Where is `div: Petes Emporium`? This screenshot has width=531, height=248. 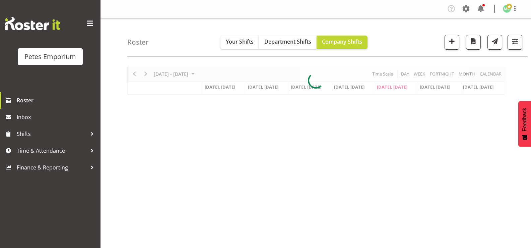 div: Petes Emporium is located at coordinates (50, 57).